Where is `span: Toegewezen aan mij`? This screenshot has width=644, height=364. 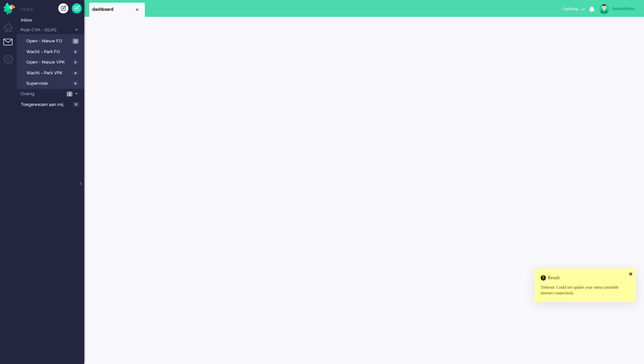 span: Toegewezen aan mij is located at coordinates (46, 105).